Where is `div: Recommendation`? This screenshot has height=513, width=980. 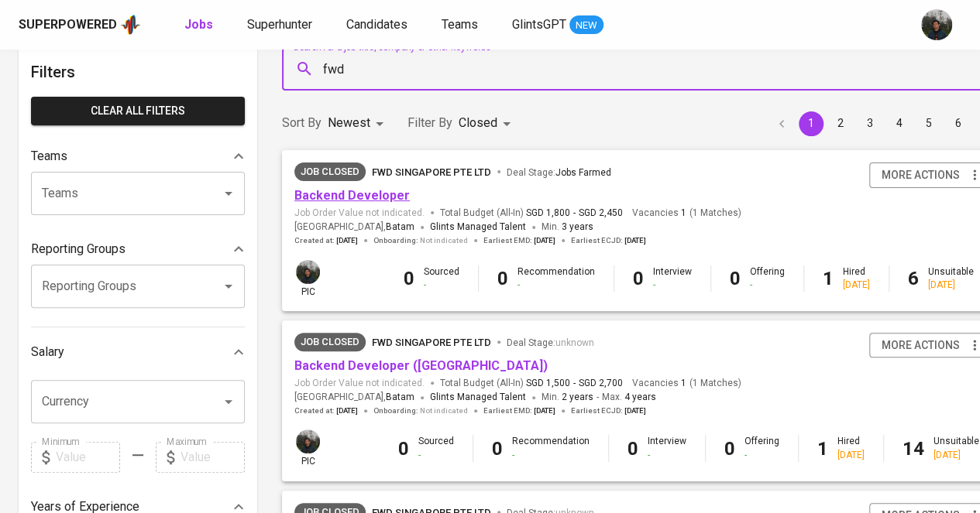
div: Recommendation is located at coordinates (551, 449).